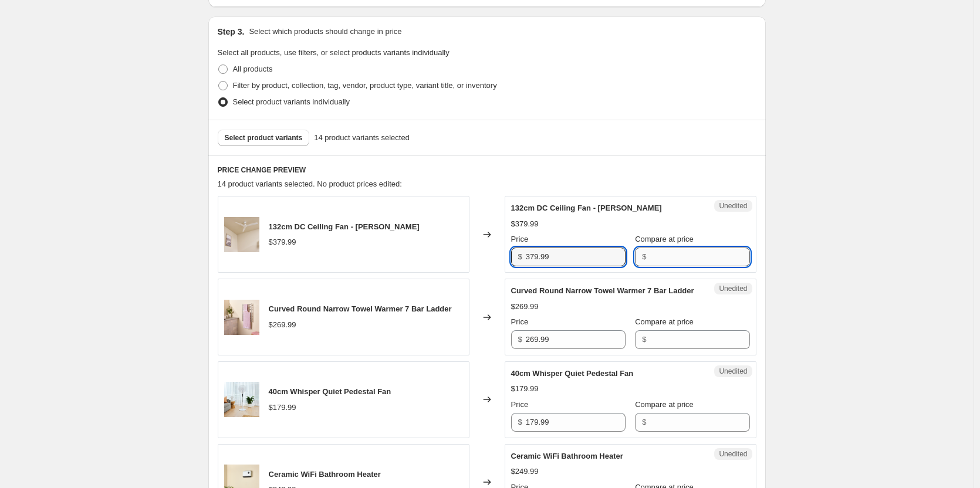 This screenshot has height=488, width=980. I want to click on span: Select product variants, so click(263, 138).